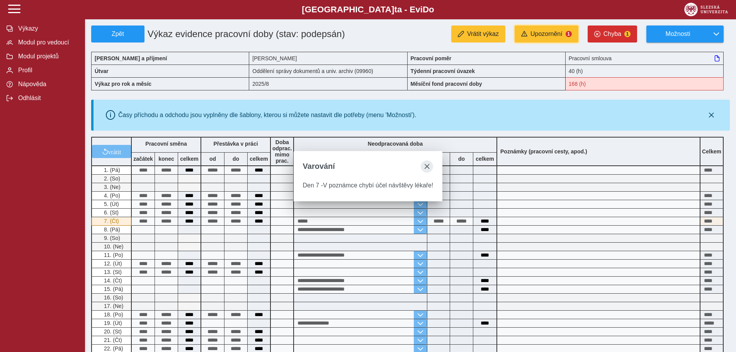 The width and height of the screenshot is (736, 352). Describe the element at coordinates (47, 84) in the screenshot. I see `span: Nápověda` at that location.